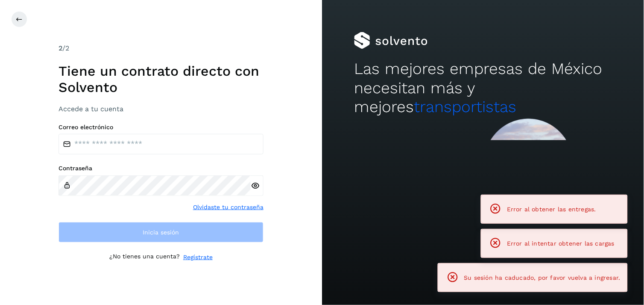 The image size is (644, 305). What do you see at coordinates (161, 127) in the screenshot?
I see `label: Correo electrónico` at bounding box center [161, 127].